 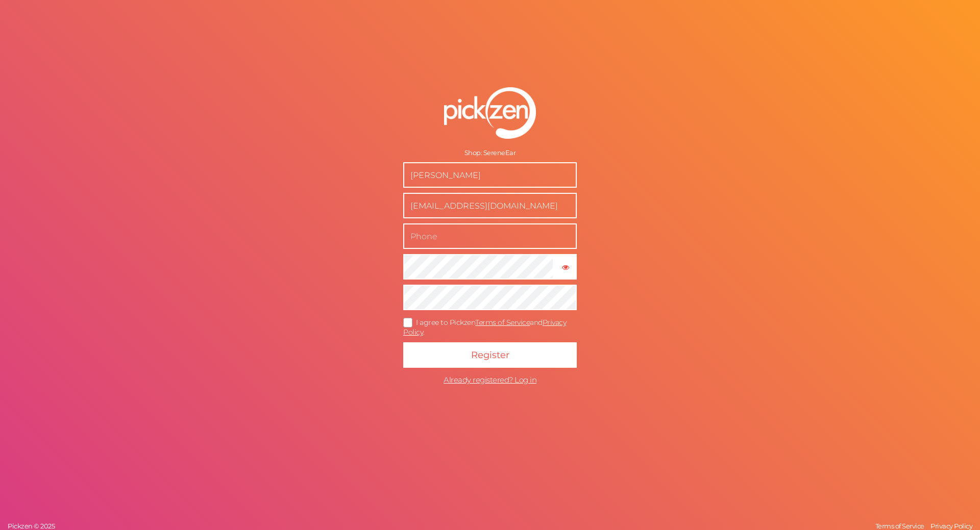 What do you see at coordinates (490, 380) in the screenshot?
I see `span: Already registered? Log in` at bounding box center [490, 380].